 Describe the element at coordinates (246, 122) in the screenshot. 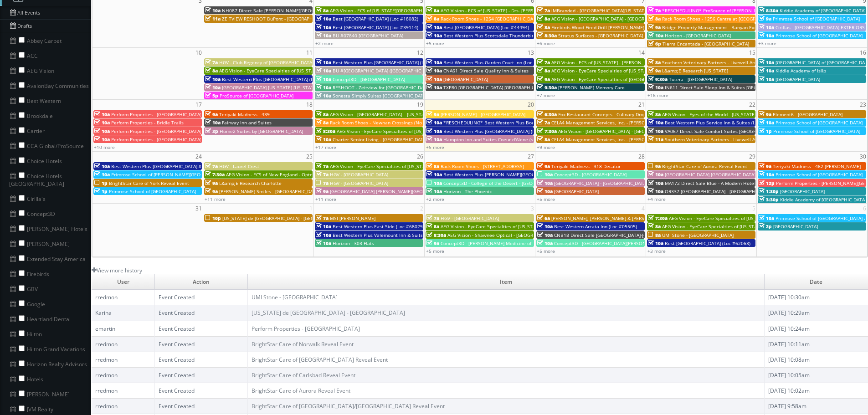

I see `span: Fairway Inn and Suites` at that location.